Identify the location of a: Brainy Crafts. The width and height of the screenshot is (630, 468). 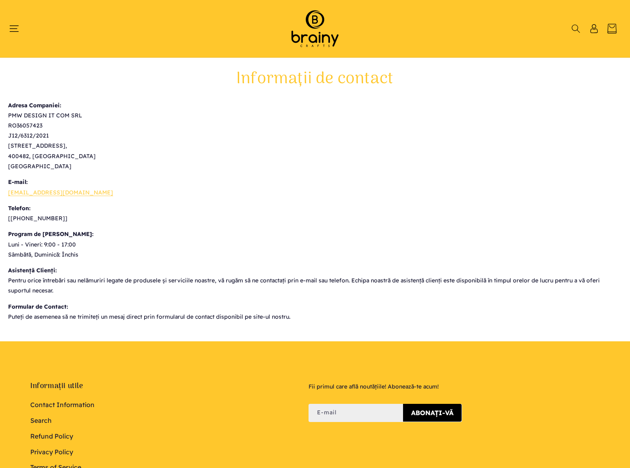
(315, 29).